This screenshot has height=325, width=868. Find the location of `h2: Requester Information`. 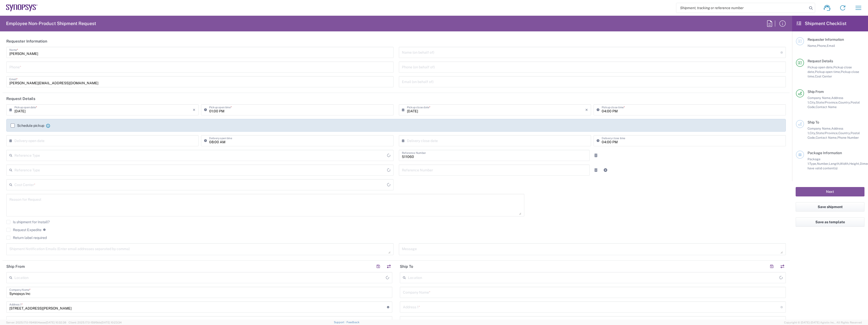

h2: Requester Information is located at coordinates (27, 41).